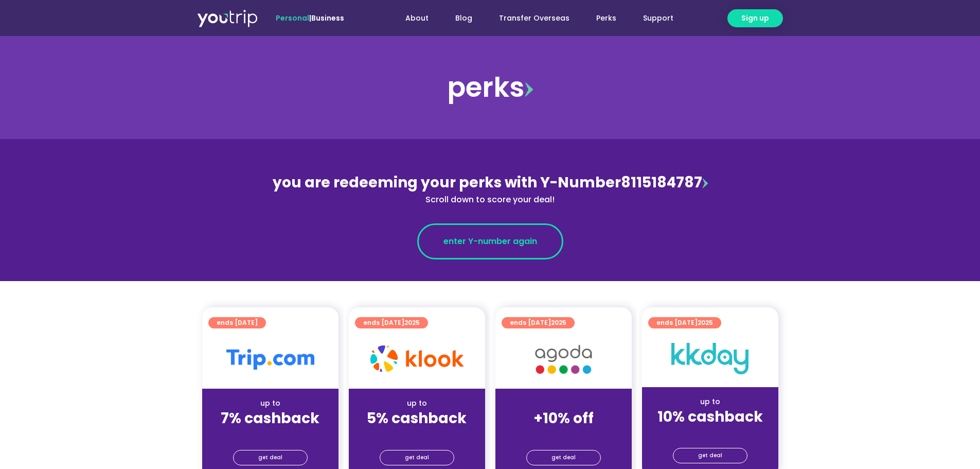 The width and height of the screenshot is (980, 469). What do you see at coordinates (447, 182) in the screenshot?
I see `span: you are redeeming your perks with Y-Number` at bounding box center [447, 182].